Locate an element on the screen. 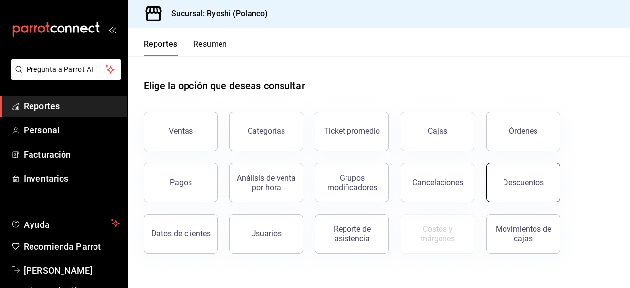  div: Grupos modificadores is located at coordinates (352, 183).